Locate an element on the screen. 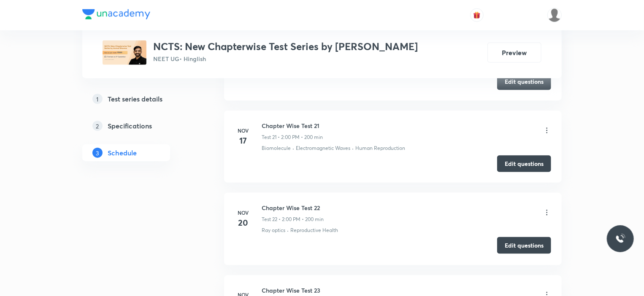 The height and width of the screenshot is (296, 644). p: Human Reproduction is located at coordinates (380, 149).